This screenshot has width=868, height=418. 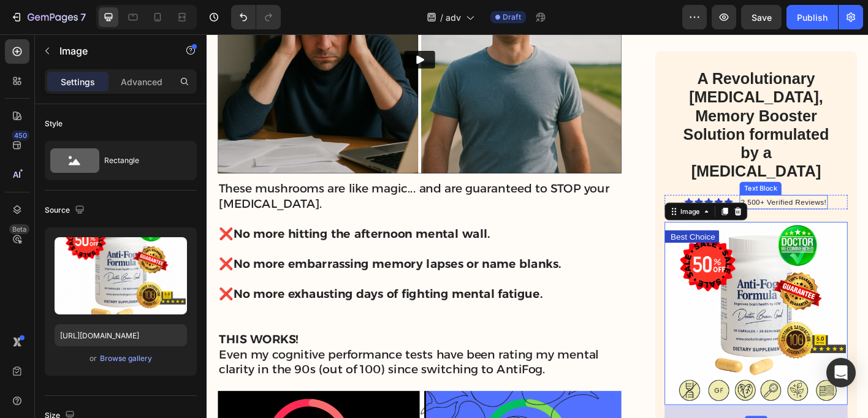 What do you see at coordinates (812, 17) in the screenshot?
I see `div: Publish` at bounding box center [812, 17].